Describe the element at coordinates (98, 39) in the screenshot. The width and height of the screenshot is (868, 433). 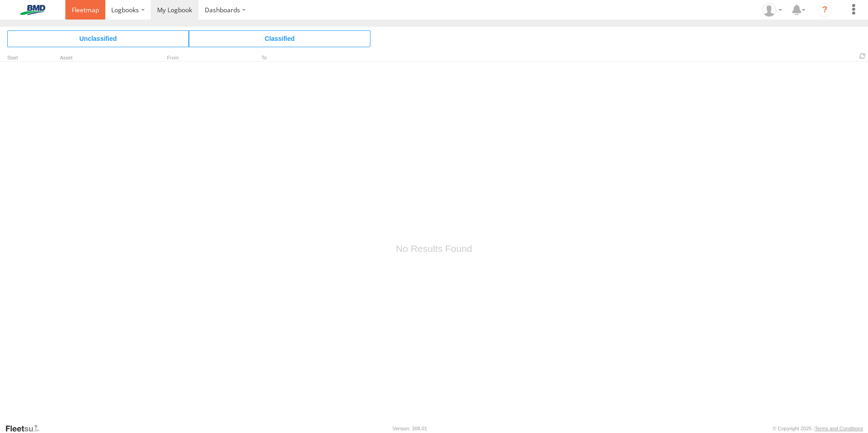
I see `span: Click to view Unclassified Trips` at that location.